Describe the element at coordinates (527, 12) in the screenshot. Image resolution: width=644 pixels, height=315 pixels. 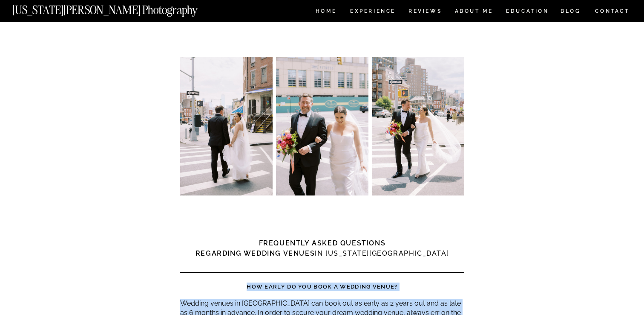
I see `a: EDUCATION` at that location.